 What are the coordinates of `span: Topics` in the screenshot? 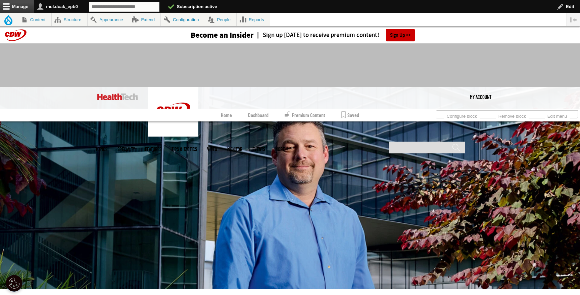 It's located at (101, 149).